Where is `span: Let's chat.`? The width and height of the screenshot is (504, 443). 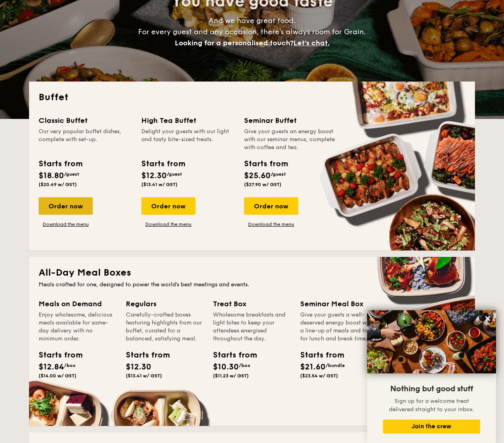 span: Let's chat. is located at coordinates (312, 43).